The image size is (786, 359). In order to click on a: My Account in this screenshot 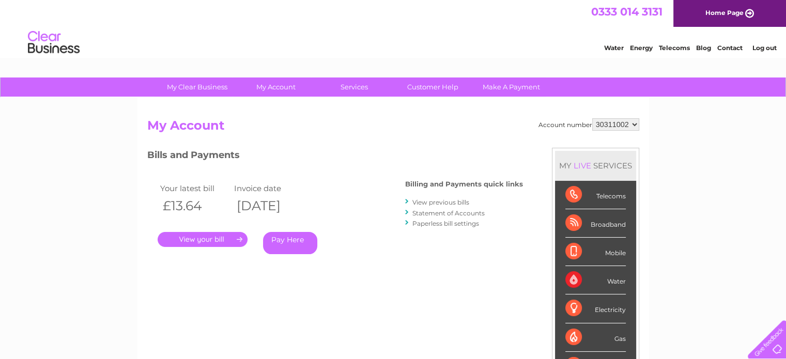, I will do `click(275, 87)`.